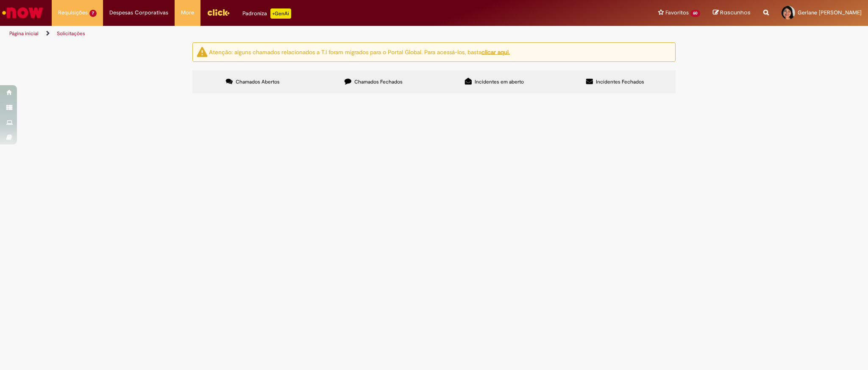  I want to click on span: Despesas Corporativas, so click(138, 12).